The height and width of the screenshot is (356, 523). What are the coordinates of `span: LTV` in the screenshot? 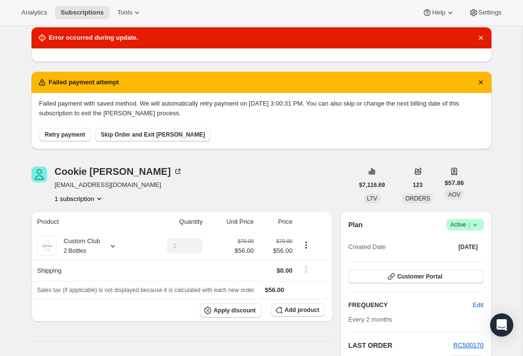 It's located at (372, 198).